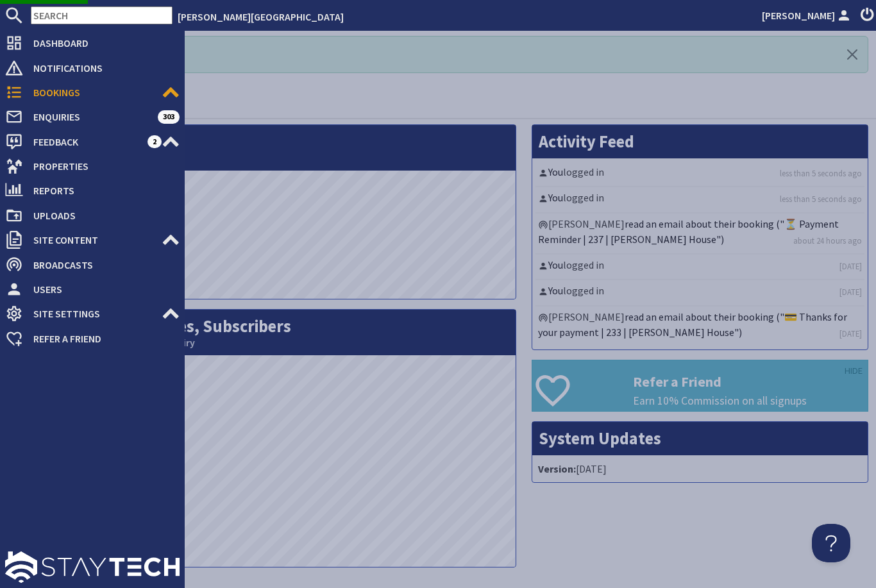  I want to click on span: 2, so click(154, 142).